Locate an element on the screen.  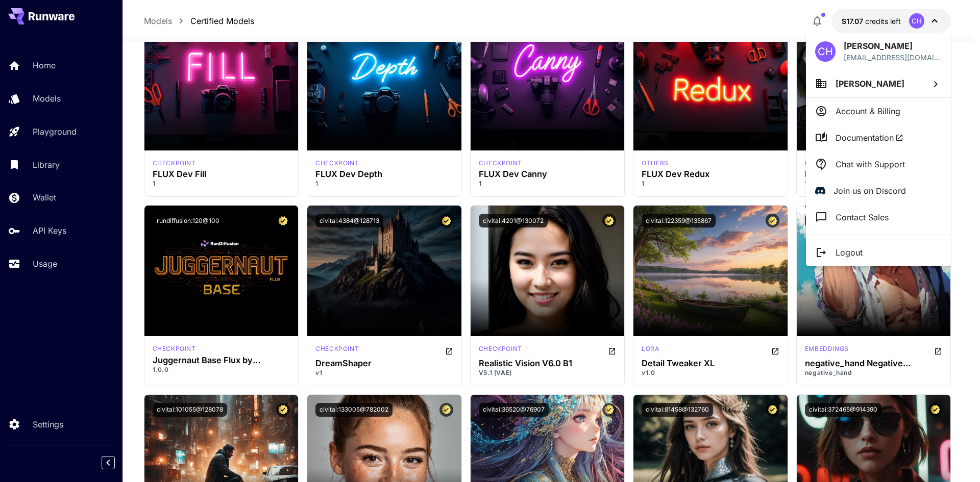
span: Documentation is located at coordinates (869, 138).